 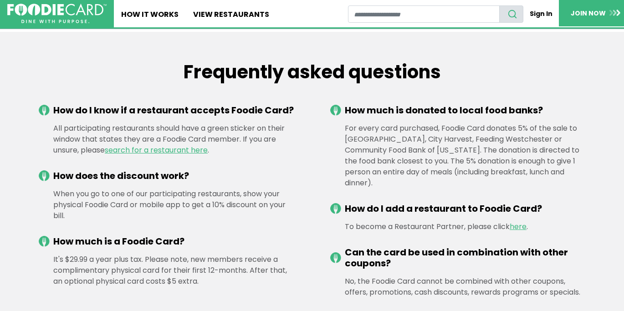 I want to click on div: All participating restaurants should have a green sticker on their window that states they are a ..., so click(x=166, y=139).